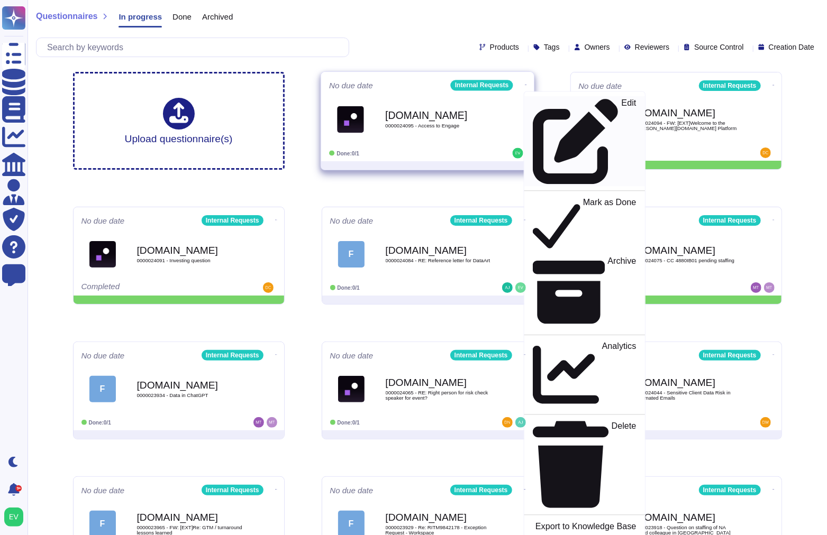  Describe the element at coordinates (67, 16) in the screenshot. I see `span: Questionnaires` at that location.